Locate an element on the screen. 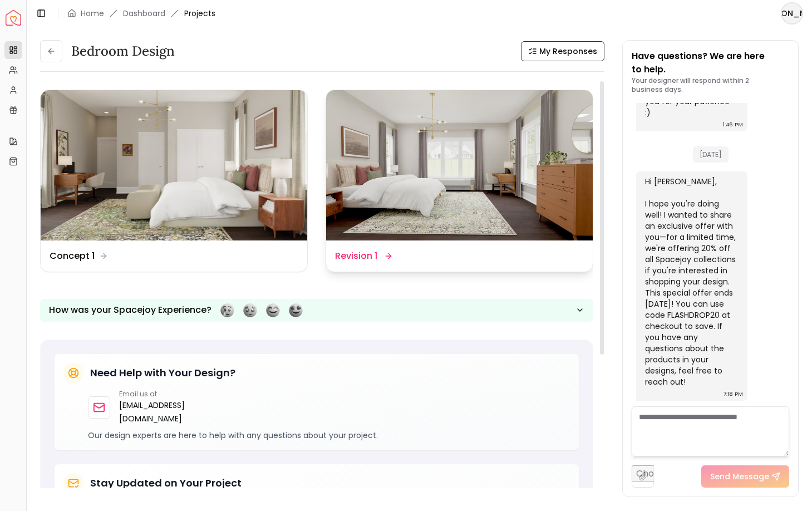  div: 1:46 PM is located at coordinates (733, 125).